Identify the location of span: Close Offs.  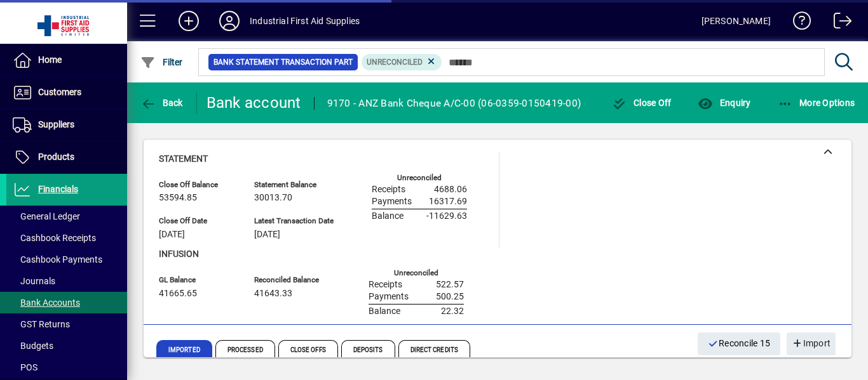
(308, 350).